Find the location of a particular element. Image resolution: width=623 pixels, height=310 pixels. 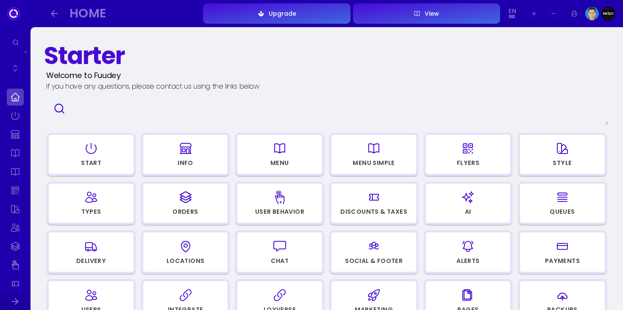

div: Payments is located at coordinates (563, 261).